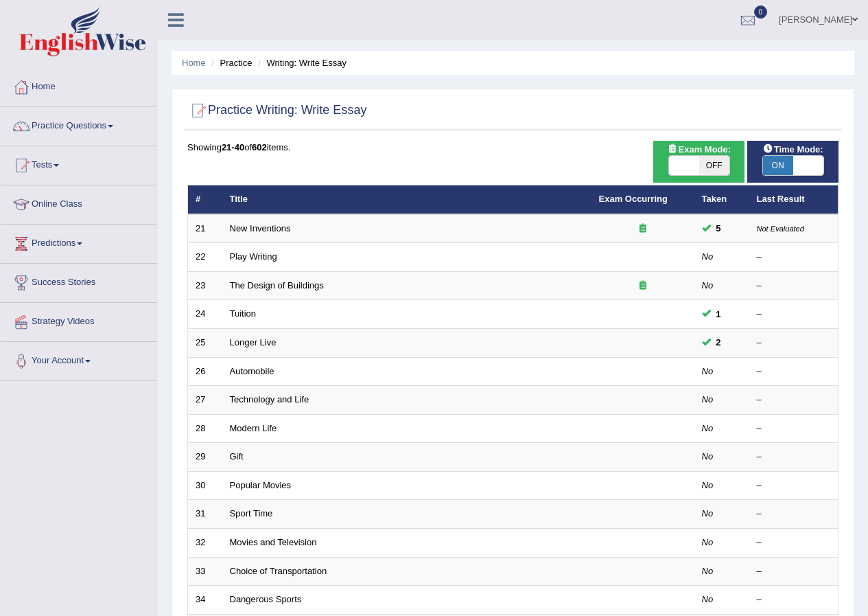 The width and height of the screenshot is (868, 616). I want to click on h2: Practice Writing: Write Essay, so click(276, 111).